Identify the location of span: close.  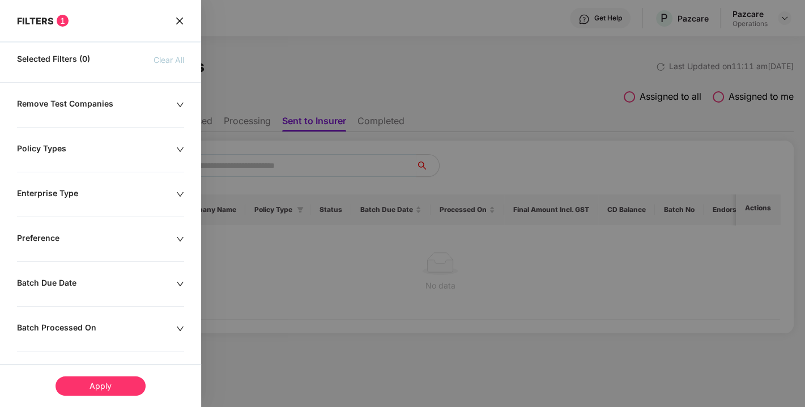
(180, 20).